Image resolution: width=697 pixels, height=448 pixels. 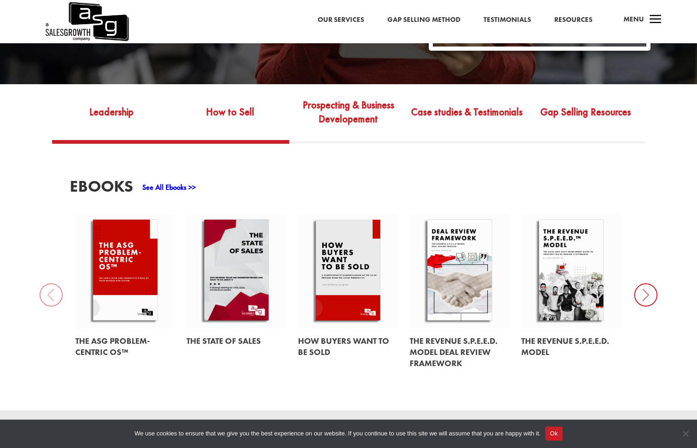 What do you see at coordinates (573, 20) in the screenshot?
I see `a: Resources` at bounding box center [573, 20].